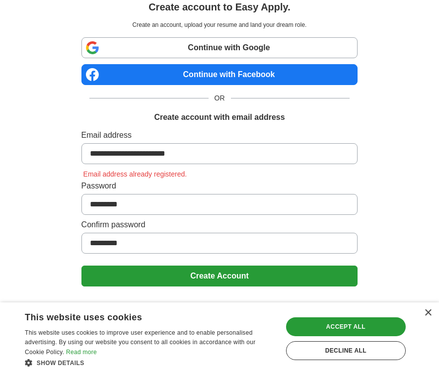 Image resolution: width=439 pixels, height=375 pixels. I want to click on label: Password, so click(220, 186).